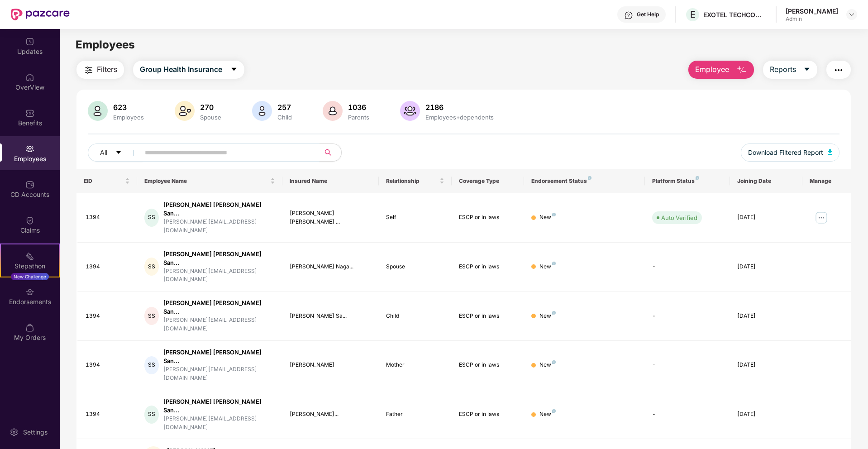 The width and height of the screenshot is (868, 449). Describe the element at coordinates (790, 153) in the screenshot. I see `button: Download Filtered Report` at that location.